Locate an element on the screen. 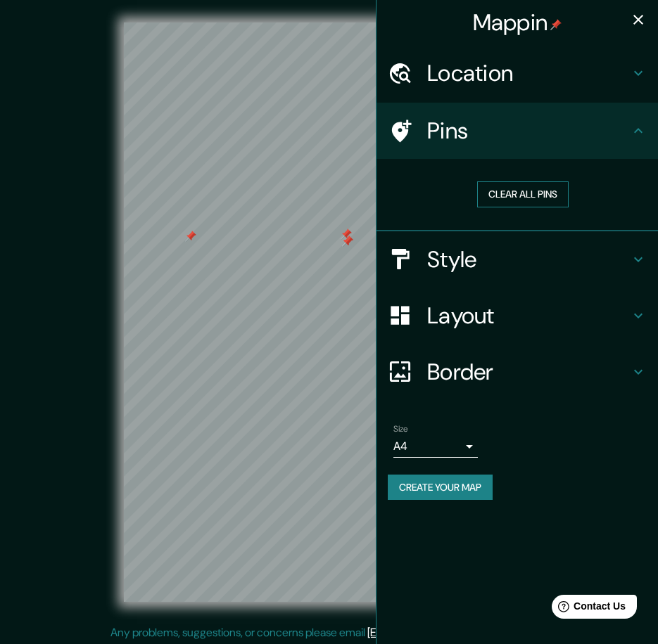 This screenshot has height=644, width=658. p: Any problems, suggestions, or concerns please email . is located at coordinates (326, 633).